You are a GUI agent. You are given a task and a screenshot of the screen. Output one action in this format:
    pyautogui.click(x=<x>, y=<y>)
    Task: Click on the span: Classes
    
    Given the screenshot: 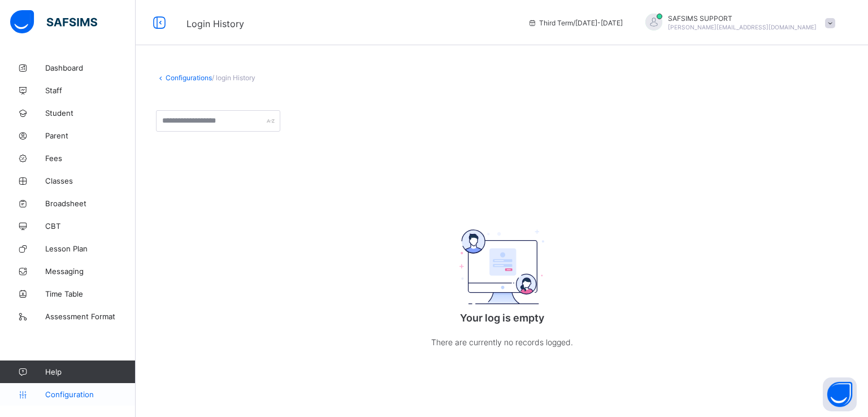 What is the action you would take?
    pyautogui.click(x=90, y=181)
    